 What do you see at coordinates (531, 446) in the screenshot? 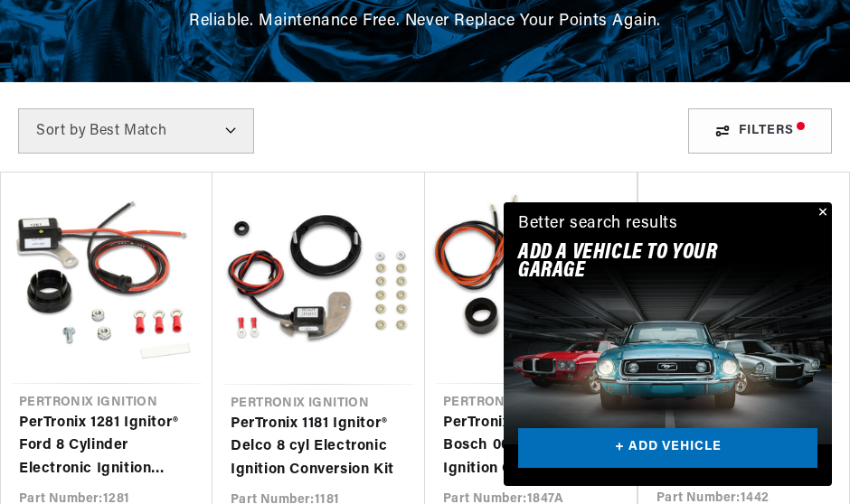
I see `a: PerTronix 1847A Ignitor® Bosch 009 Electronic Ignition Conversion Kit` at bounding box center [531, 446].